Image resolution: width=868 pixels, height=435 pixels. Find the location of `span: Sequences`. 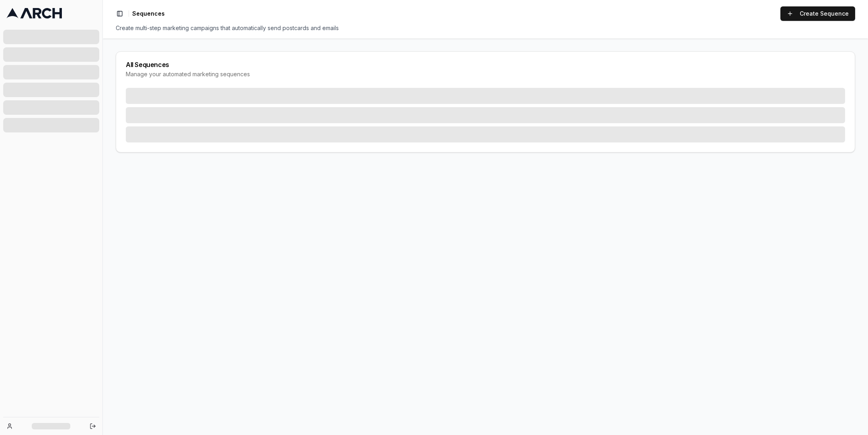

span: Sequences is located at coordinates (149, 14).